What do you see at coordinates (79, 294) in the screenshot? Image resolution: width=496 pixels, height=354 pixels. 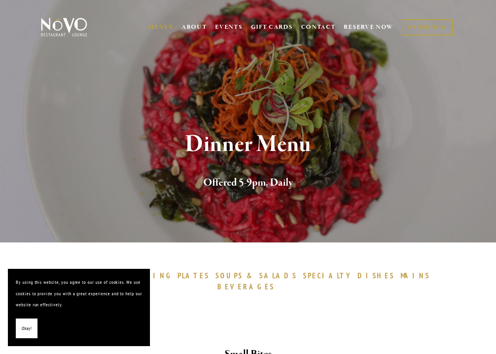 I see `p: By using this website, you agree to our use of cookies. We use cookies to provide you with a grea...` at bounding box center [79, 294].